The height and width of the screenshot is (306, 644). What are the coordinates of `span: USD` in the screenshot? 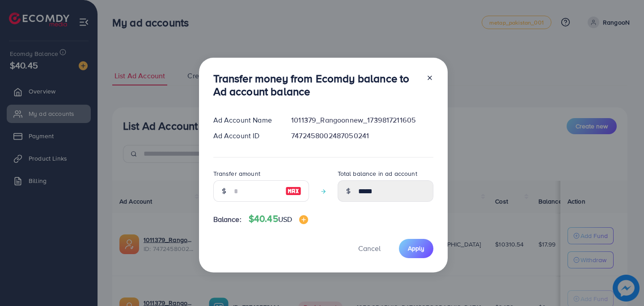 It's located at (285, 219).